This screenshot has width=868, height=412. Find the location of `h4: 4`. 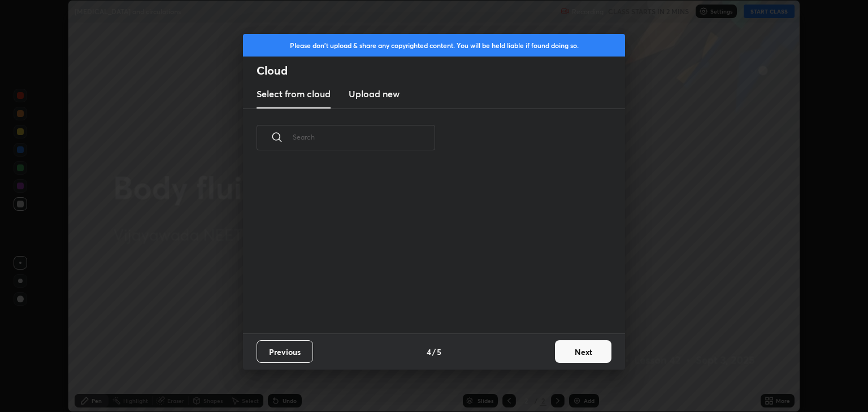

h4: 4 is located at coordinates (429, 351).